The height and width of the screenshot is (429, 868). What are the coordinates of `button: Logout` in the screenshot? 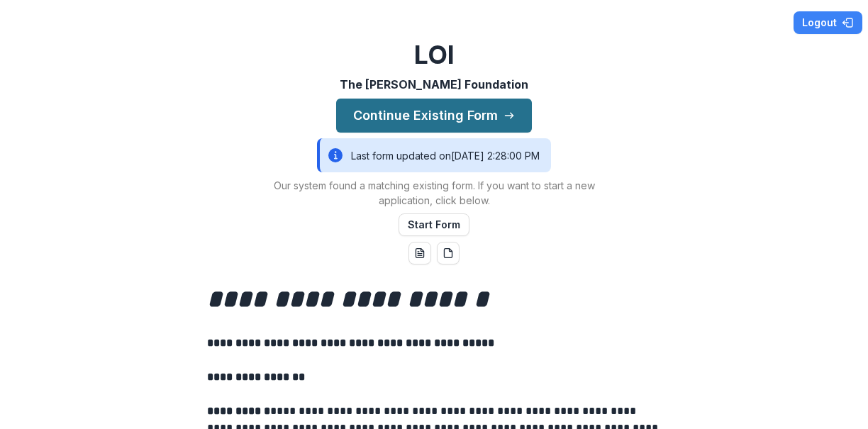 It's located at (828, 23).